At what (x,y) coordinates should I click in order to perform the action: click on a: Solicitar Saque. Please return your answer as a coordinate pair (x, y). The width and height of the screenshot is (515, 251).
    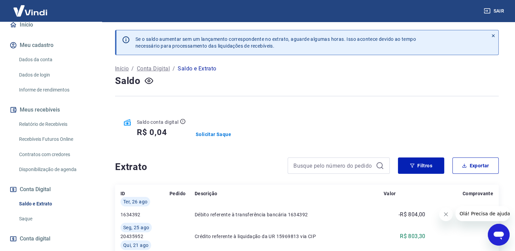
    Looking at the image, I should click on (213, 134).